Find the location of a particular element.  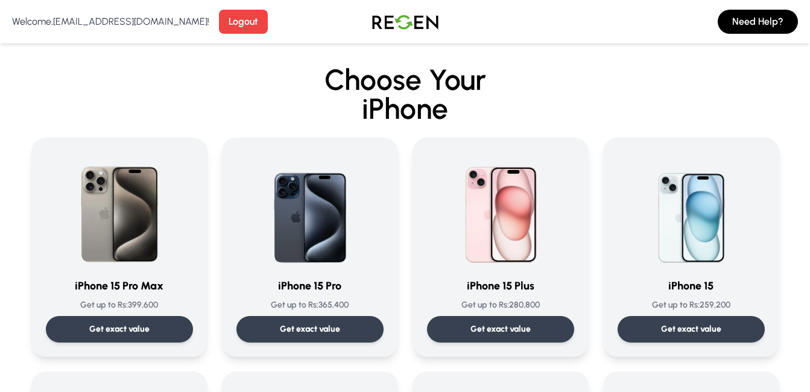

img: iPhone 15 is located at coordinates (691, 210).